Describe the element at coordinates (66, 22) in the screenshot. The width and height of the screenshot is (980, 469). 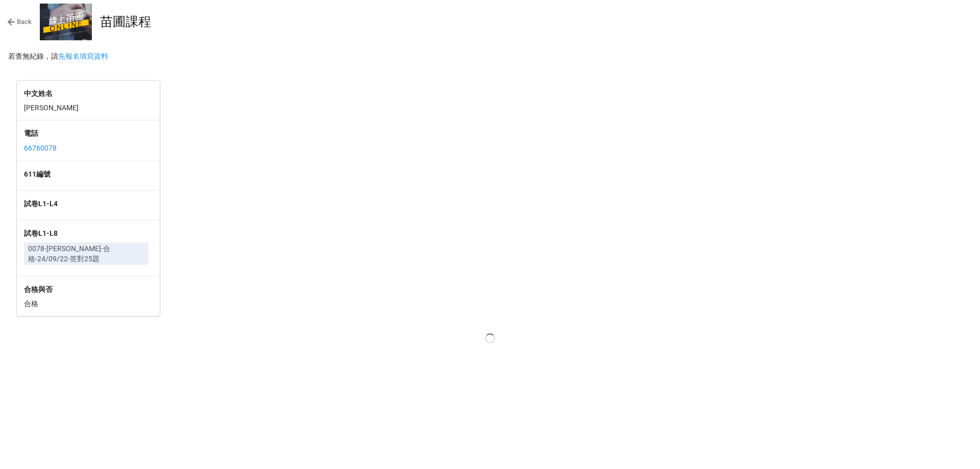
I see `img: user-attachments%2Flegacy%2Fextension-attachments%2Fo5gzkfnT89%2F%E8%8B%97%E5%9C%83online600.png` at that location.